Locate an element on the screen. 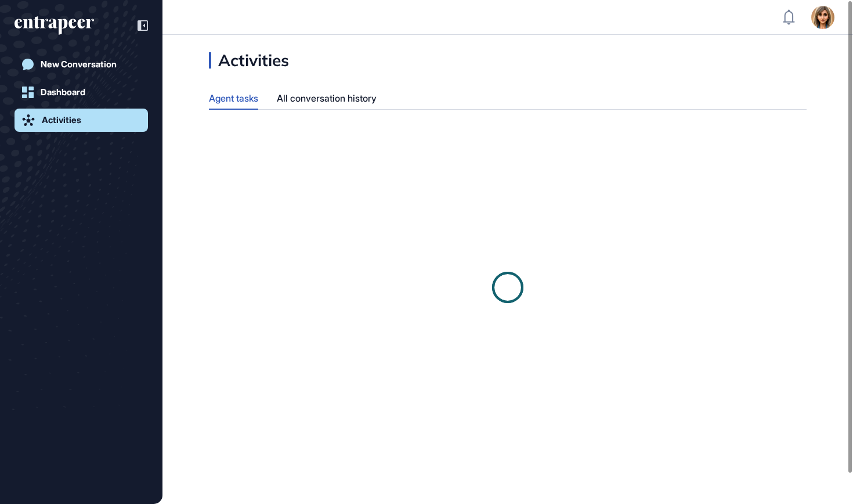 The height and width of the screenshot is (504, 853). a: New Conversation is located at coordinates (81, 64).